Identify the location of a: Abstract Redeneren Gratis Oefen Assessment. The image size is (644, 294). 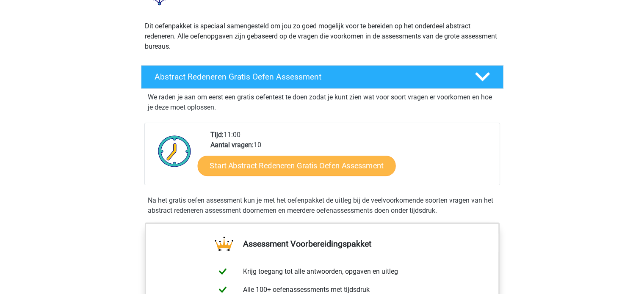
(322, 77).